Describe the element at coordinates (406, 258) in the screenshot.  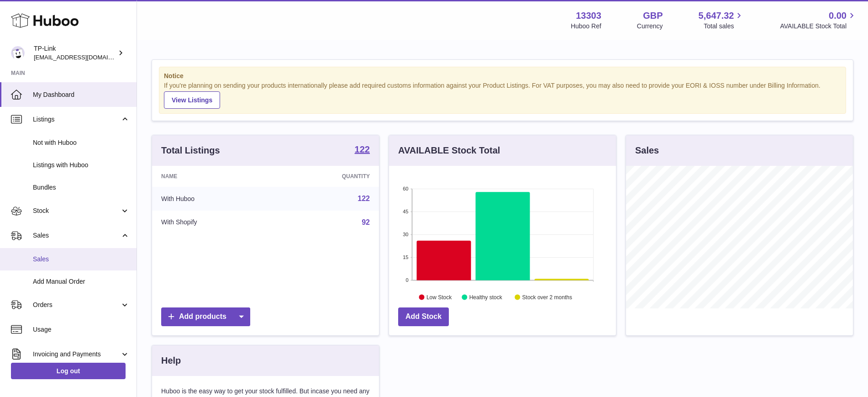
I see `text: 15` at that location.